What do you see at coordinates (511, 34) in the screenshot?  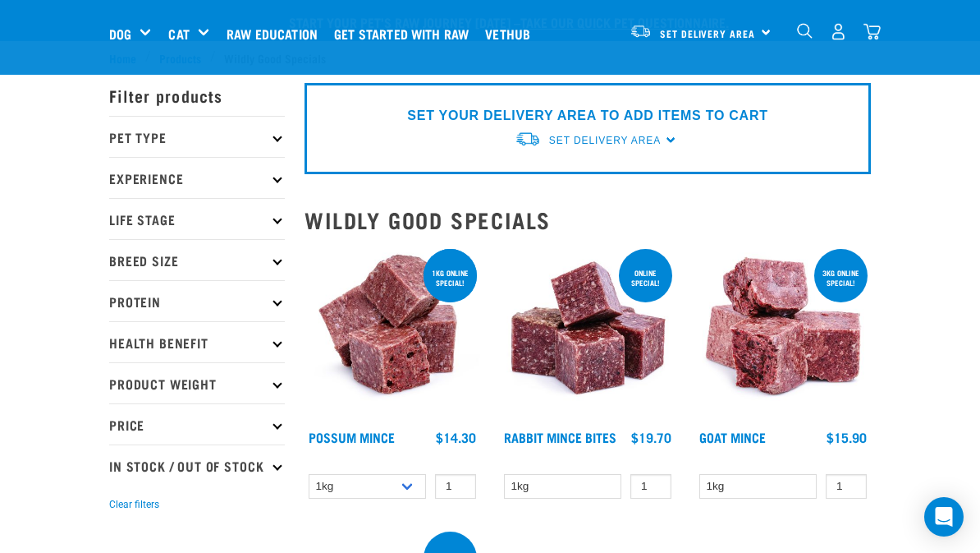 I see `a: Vethub` at bounding box center [511, 34].